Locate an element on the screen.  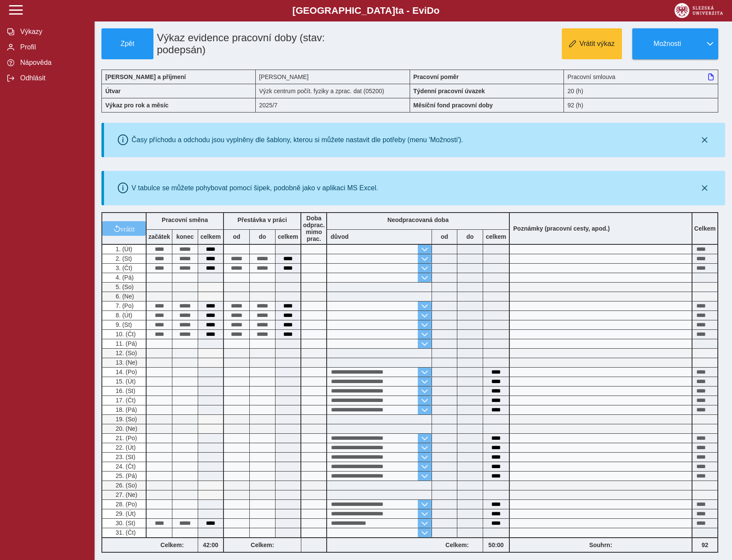
span: 16. (St) is located at coordinates (124, 391).